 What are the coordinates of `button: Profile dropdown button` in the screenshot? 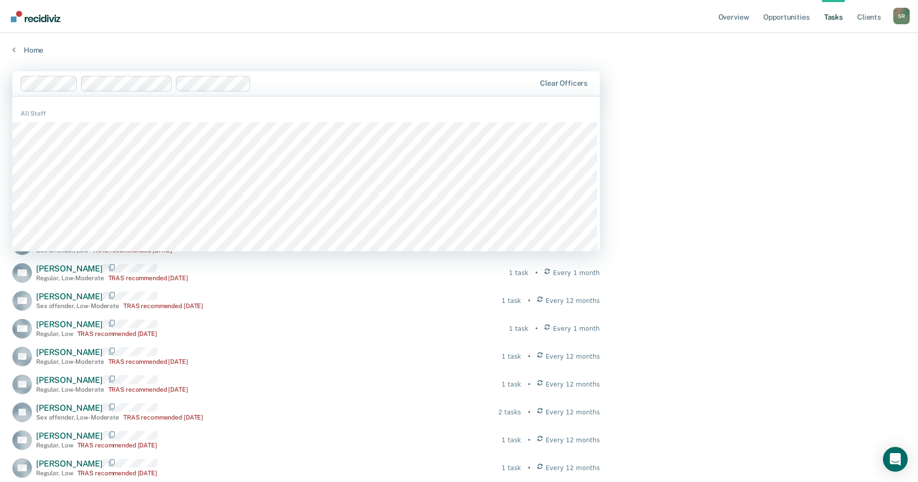 It's located at (902, 16).